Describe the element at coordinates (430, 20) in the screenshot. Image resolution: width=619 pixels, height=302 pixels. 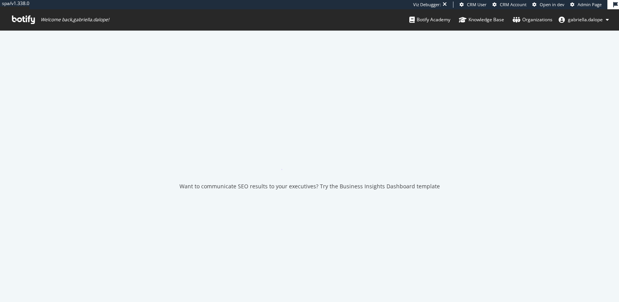
I see `a: Botify Academy` at that location.